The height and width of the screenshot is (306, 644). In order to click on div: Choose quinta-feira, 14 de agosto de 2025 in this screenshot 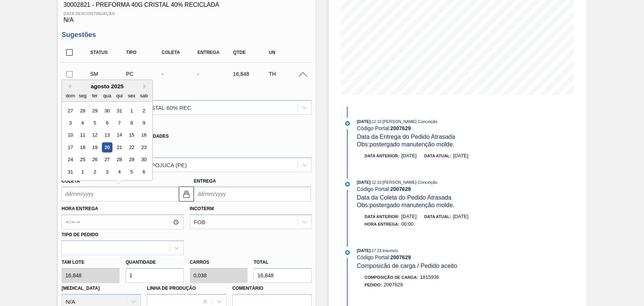, I will do `click(119, 135)`.